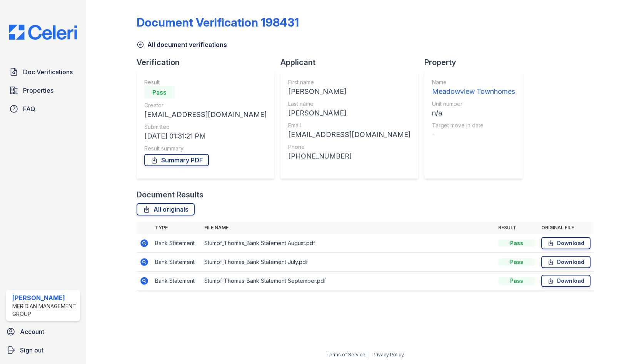 The width and height of the screenshot is (644, 364). I want to click on div: First name, so click(350, 82).